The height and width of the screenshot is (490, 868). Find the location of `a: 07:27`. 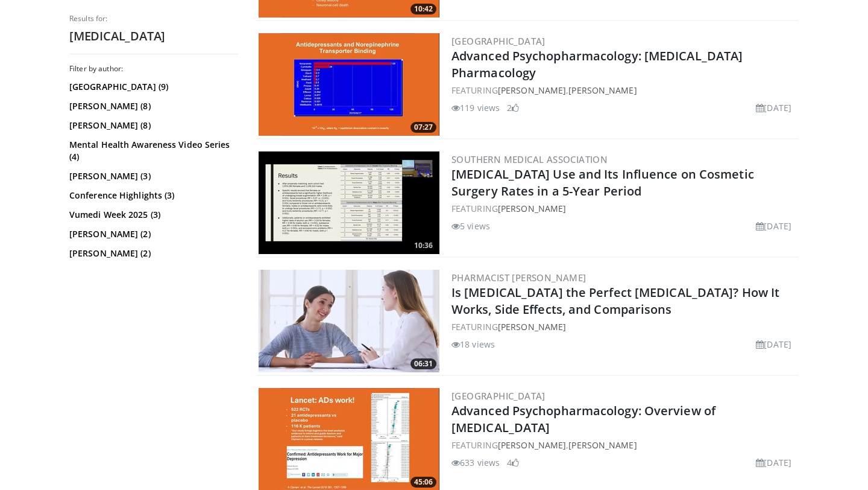

a: 07:27 is located at coordinates (349, 84).